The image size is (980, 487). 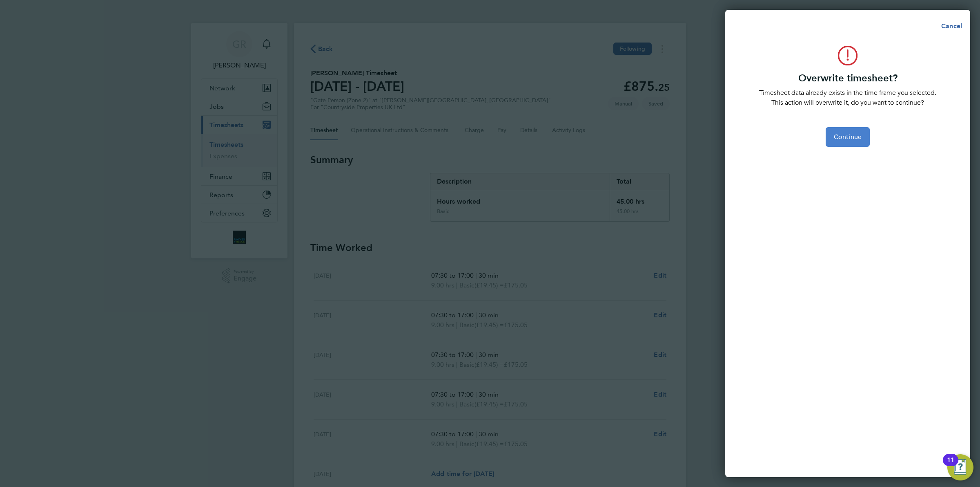 What do you see at coordinates (960, 467) in the screenshot?
I see `button: Open Resource Center, 11 new notifications` at bounding box center [960, 467].